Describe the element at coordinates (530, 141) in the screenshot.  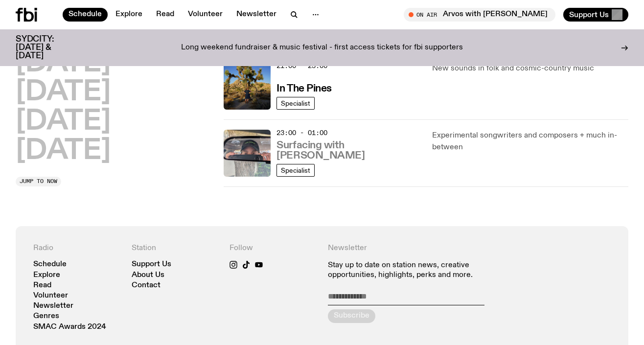
I see `p: Experimental songwriters and composers + much in-between` at that location.